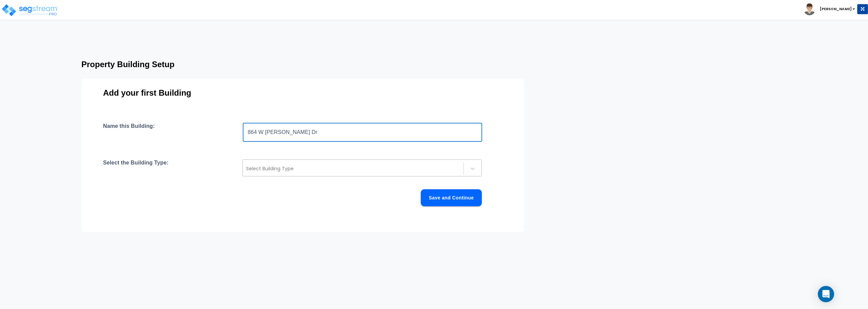  Describe the element at coordinates (135, 168) in the screenshot. I see `h4: Select the Building Type:` at that location.